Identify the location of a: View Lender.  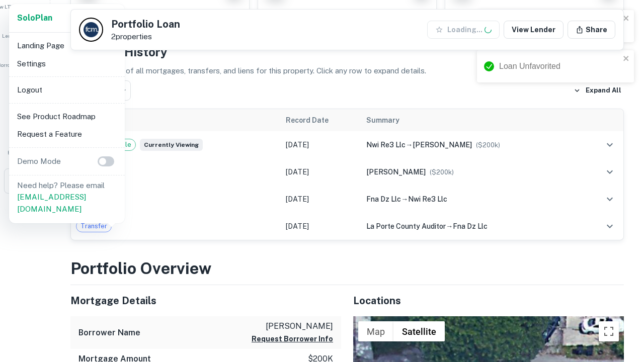
(533, 29).